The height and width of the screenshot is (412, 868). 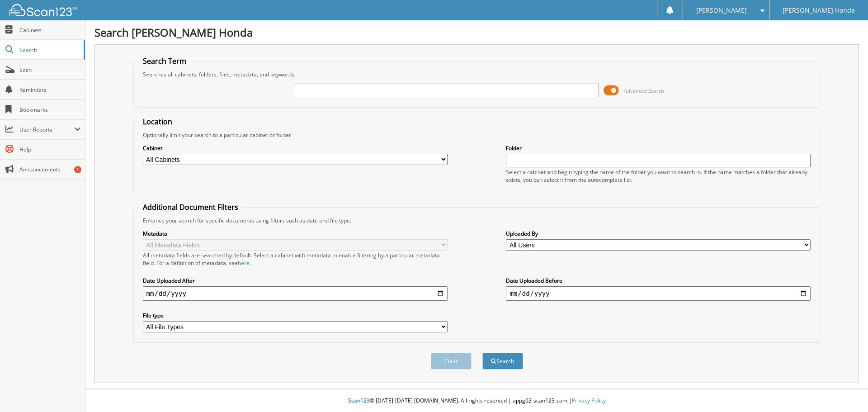 What do you see at coordinates (50, 149) in the screenshot?
I see `span: Help` at bounding box center [50, 149].